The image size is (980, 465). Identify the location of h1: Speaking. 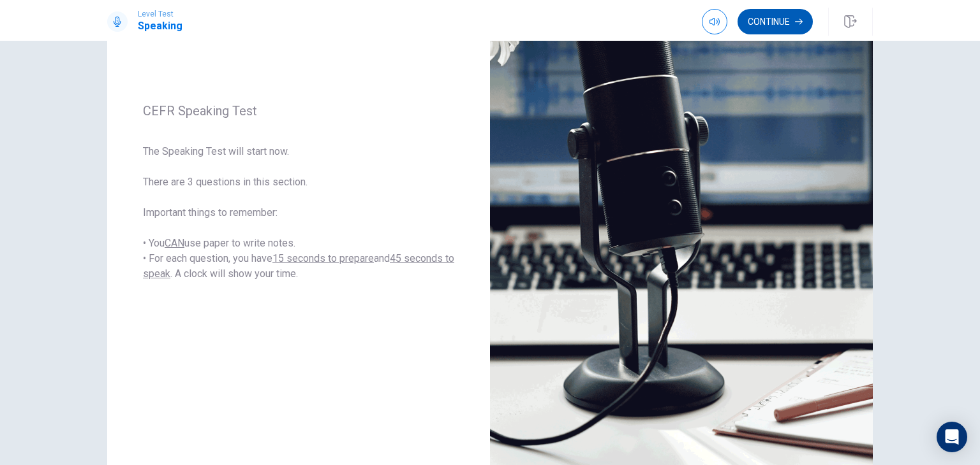
(160, 26).